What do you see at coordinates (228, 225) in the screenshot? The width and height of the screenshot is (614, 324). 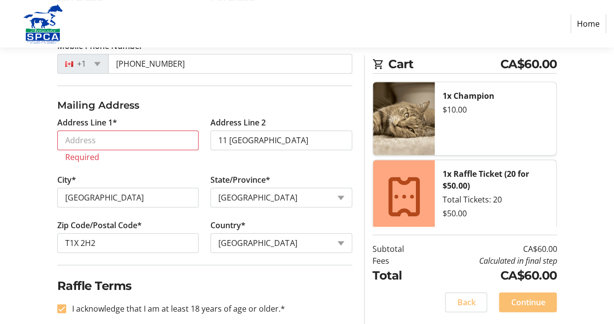 I see `label: Country*` at bounding box center [228, 225].